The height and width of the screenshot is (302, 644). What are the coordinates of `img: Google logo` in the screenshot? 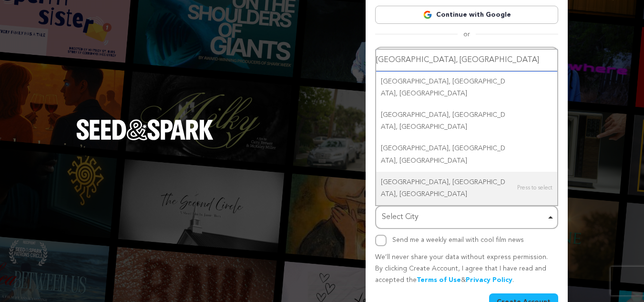 It's located at (428, 14).